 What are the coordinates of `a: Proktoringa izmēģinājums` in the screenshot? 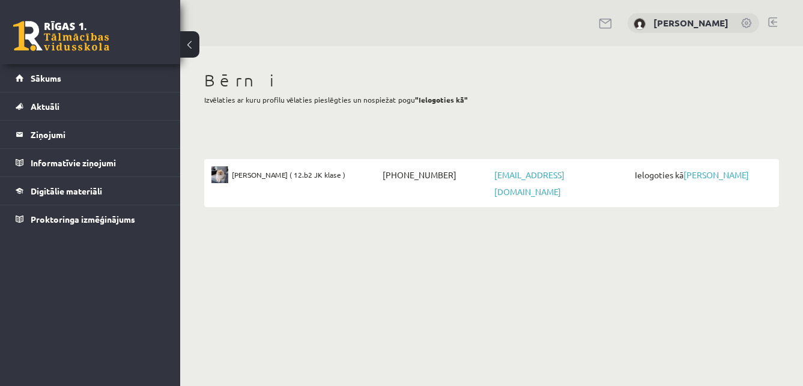 It's located at (90, 219).